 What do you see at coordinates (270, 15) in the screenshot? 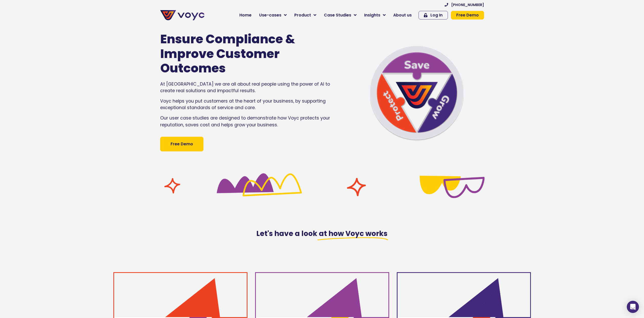
I see `span: Use-cases` at bounding box center [270, 15].